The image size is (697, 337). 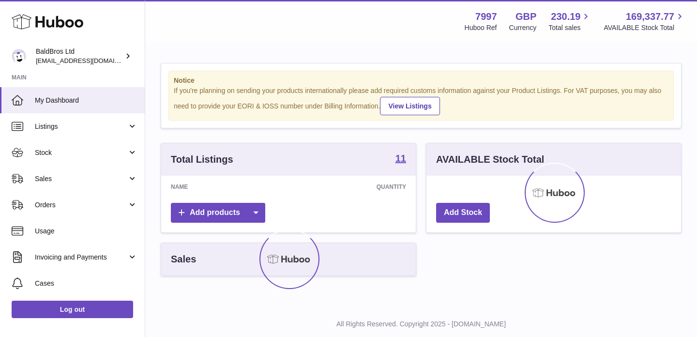 What do you see at coordinates (81, 126) in the screenshot?
I see `span: Listings` at bounding box center [81, 126].